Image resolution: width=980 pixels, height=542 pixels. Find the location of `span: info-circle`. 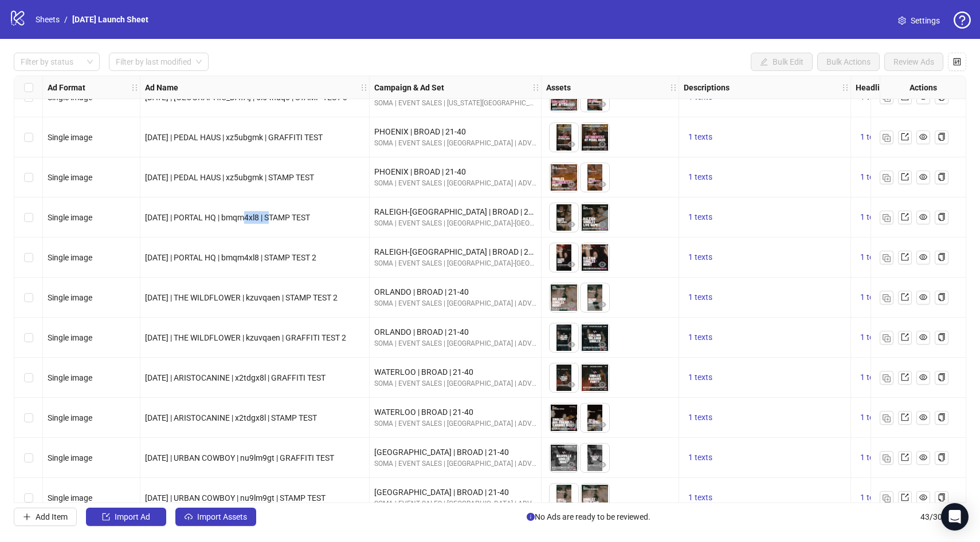

span: info-circle is located at coordinates (530, 517).